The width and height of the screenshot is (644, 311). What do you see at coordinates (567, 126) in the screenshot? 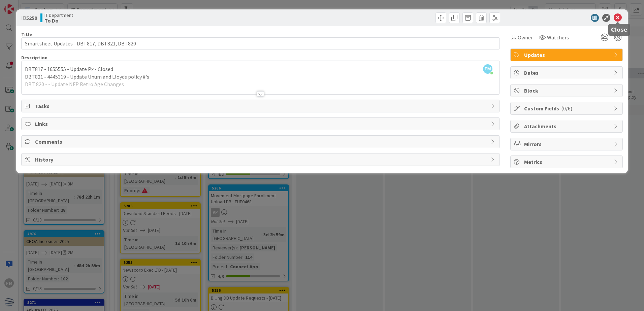
I see `span: Attachments` at bounding box center [567, 126].